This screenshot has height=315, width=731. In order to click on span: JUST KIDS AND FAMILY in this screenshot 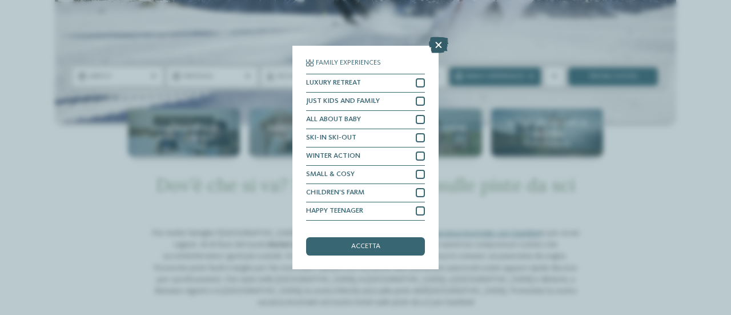, I will do `click(343, 101)`.